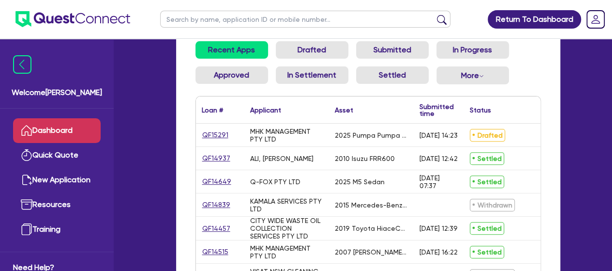 This screenshot has width=612, height=271. I want to click on img: quest-connect-logo-blue, so click(73, 19).